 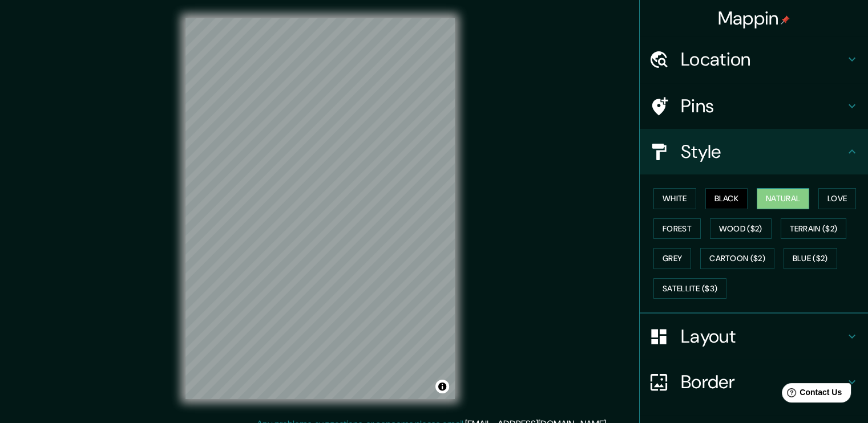 I want to click on h4: Style, so click(x=763, y=152).